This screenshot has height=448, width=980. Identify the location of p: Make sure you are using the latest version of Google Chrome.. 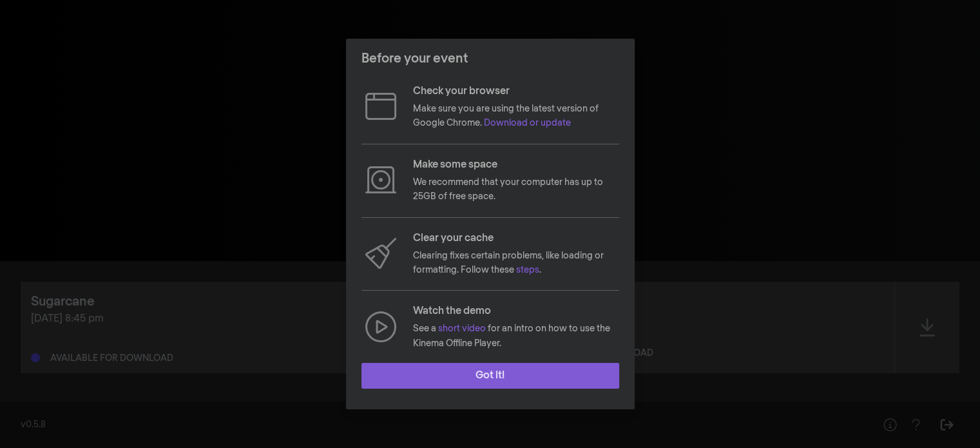
(516, 116).